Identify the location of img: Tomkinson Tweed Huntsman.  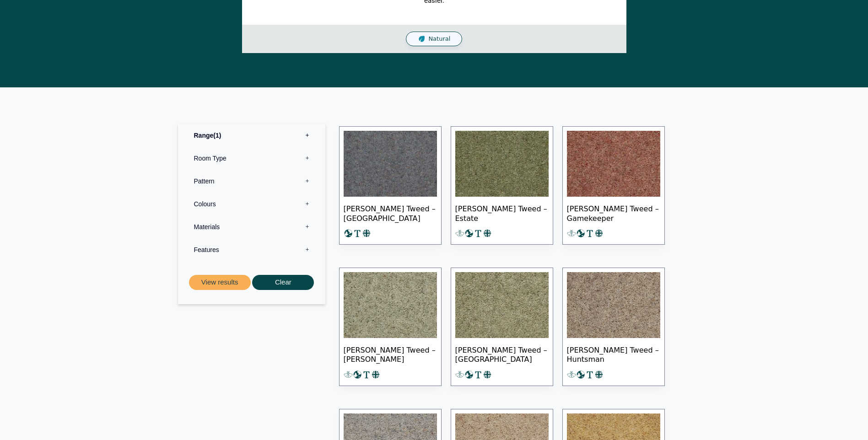
(614, 305).